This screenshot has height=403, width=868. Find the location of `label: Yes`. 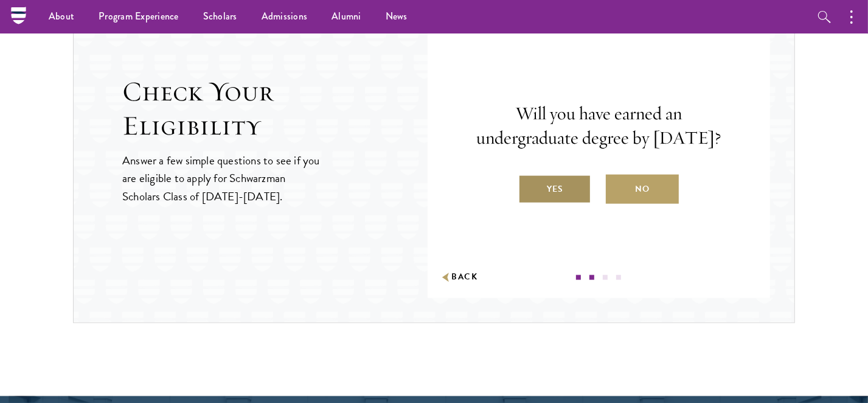

label: Yes is located at coordinates (555, 189).